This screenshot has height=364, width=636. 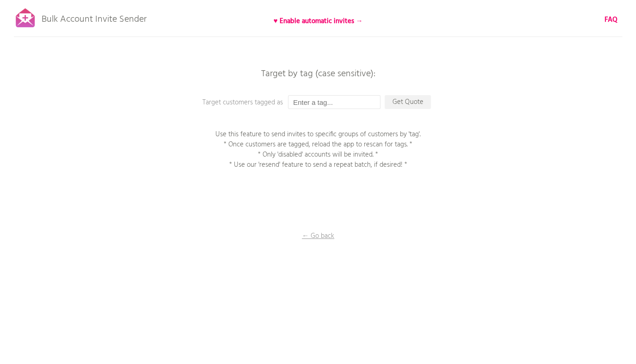 I want to click on p: Target customers tagged as, so click(x=295, y=103).